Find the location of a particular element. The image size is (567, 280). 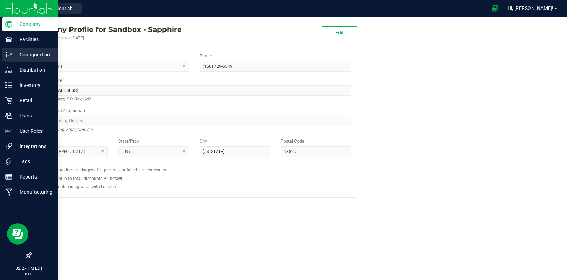

label: Address Line 2 (optional) is located at coordinates (61, 111).